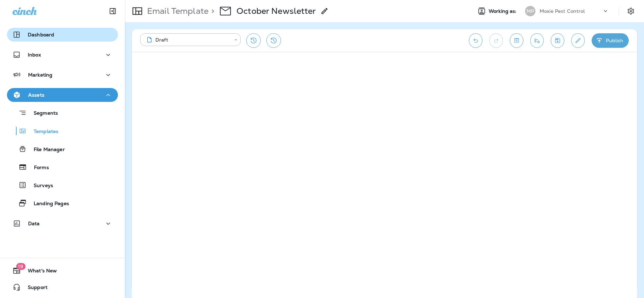 The height and width of the screenshot is (298, 644). I want to click on p: Inbox, so click(34, 55).